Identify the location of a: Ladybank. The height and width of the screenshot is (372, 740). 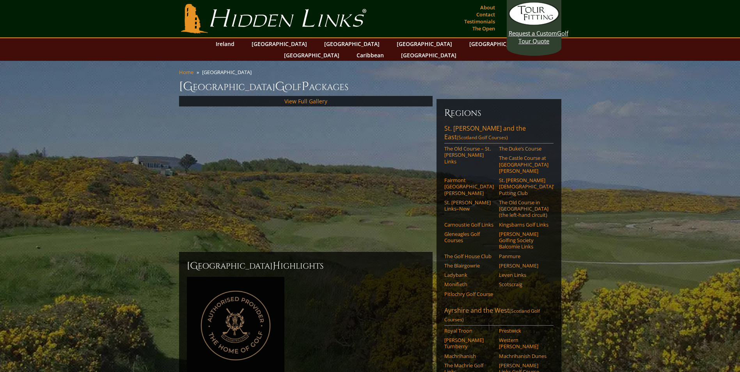
(469, 275).